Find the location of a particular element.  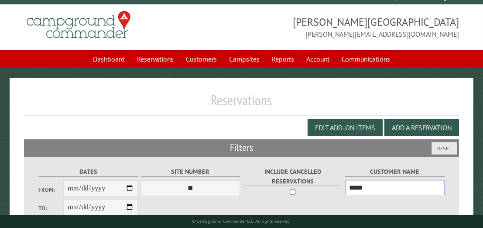

img: logo_orange.svg is located at coordinates (17, 17).